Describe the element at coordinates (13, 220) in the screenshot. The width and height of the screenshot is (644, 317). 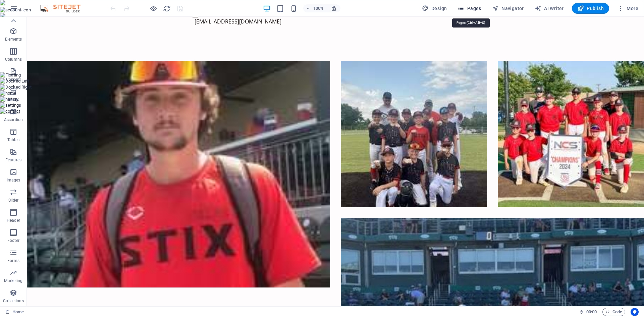
I see `p: Header` at that location.